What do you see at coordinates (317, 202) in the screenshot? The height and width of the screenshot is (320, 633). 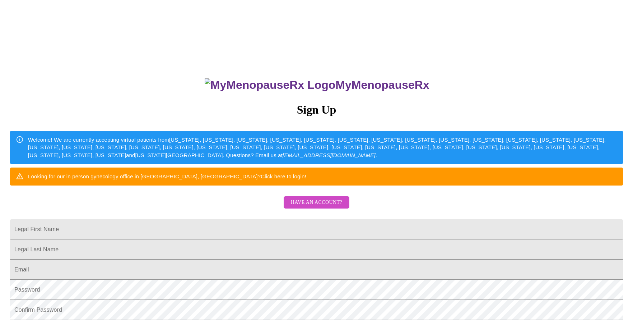 I see `button: Have an account?` at bounding box center [317, 202].